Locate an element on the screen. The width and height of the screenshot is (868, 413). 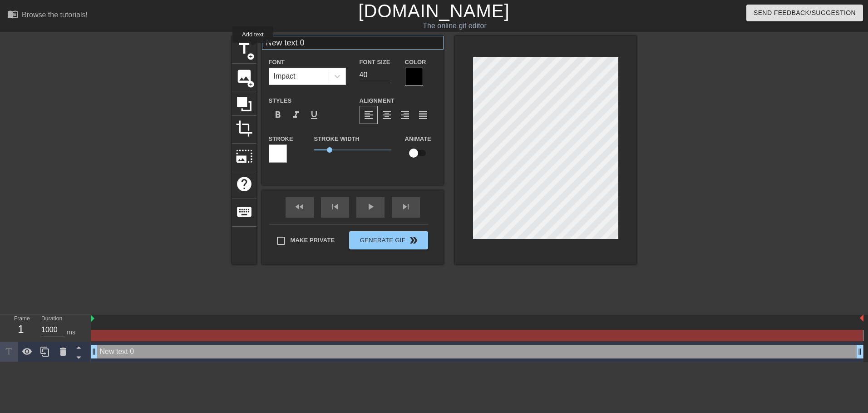
button: Send Feedback/Suggestion is located at coordinates (805, 13).